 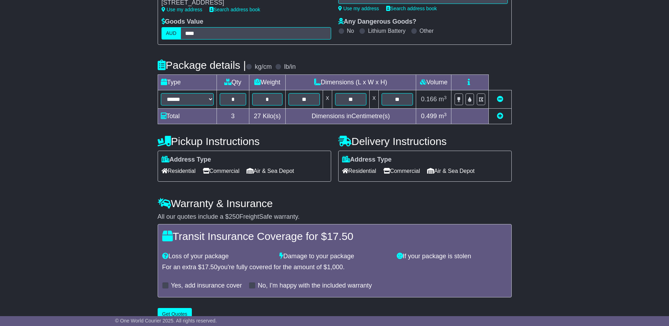 What do you see at coordinates (335, 257) in the screenshot?
I see `div: Damage to your package` at bounding box center [335, 257].